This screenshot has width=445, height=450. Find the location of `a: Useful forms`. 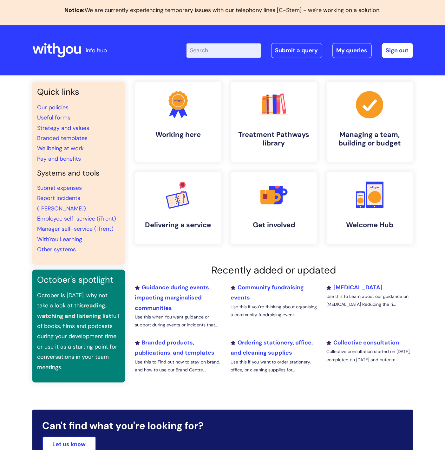

a: Useful forms is located at coordinates (54, 118).